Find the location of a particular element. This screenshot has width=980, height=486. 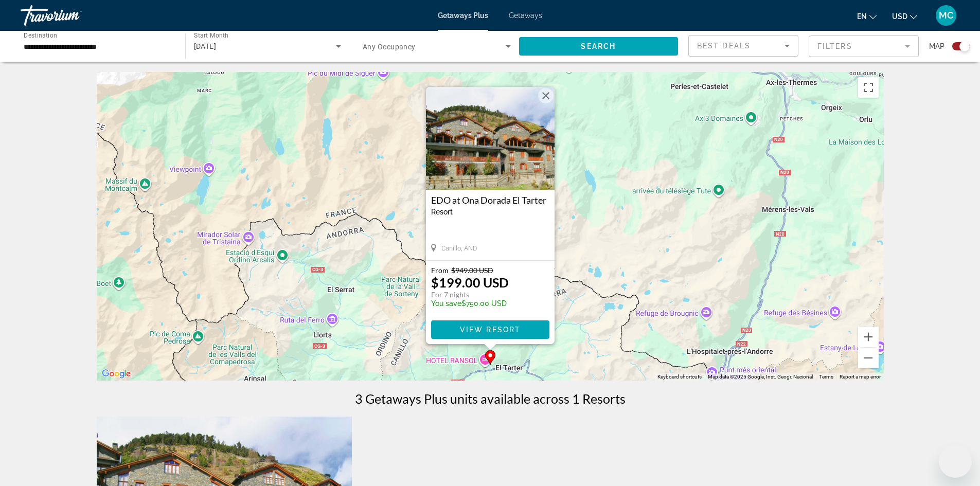

span: USD is located at coordinates (900, 17).